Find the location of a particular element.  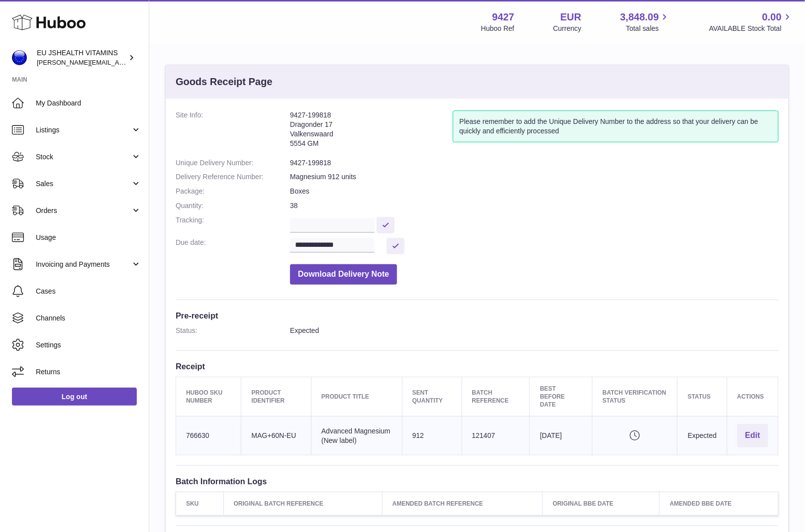

dd: 38 is located at coordinates (534, 205).